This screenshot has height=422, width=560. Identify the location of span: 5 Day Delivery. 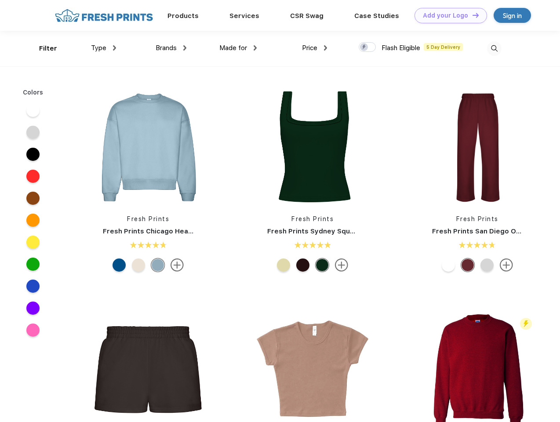
(443, 47).